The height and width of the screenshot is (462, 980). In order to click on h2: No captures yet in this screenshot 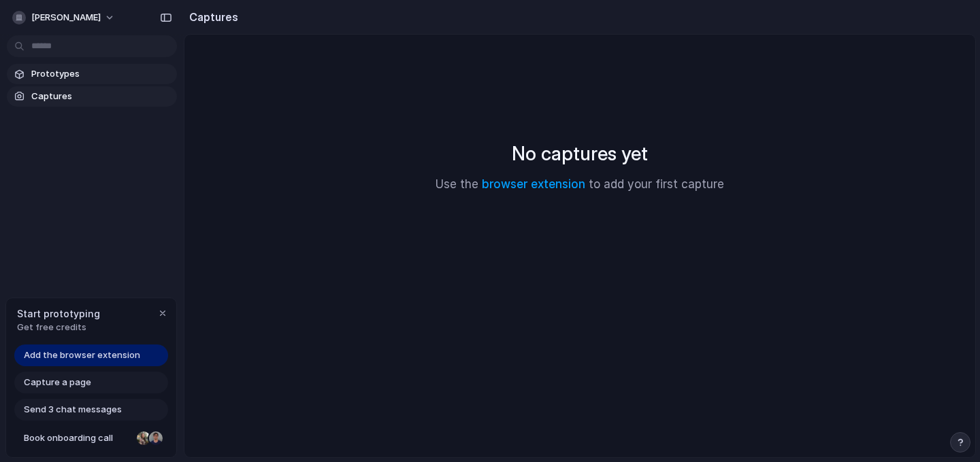, I will do `click(580, 153)`.